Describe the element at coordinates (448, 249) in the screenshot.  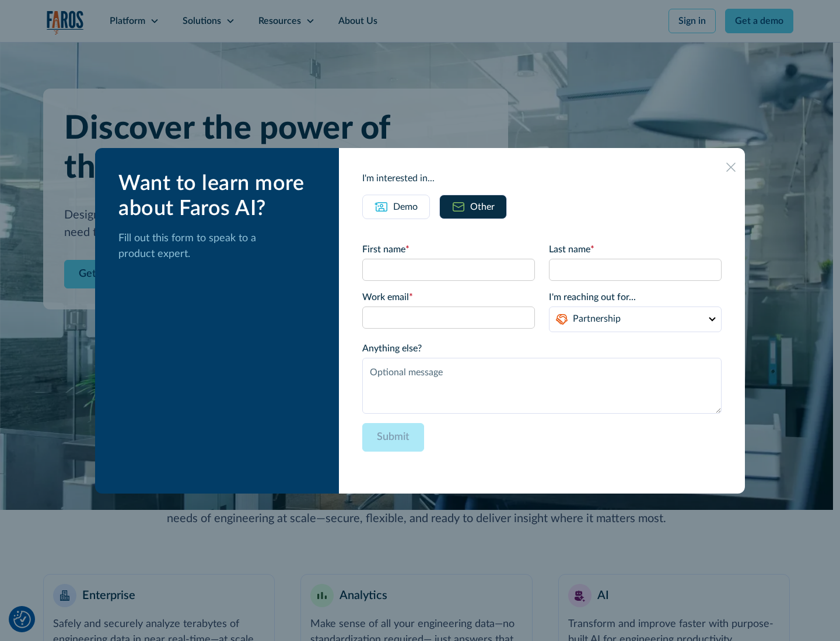
I see `label: First name` at that location.